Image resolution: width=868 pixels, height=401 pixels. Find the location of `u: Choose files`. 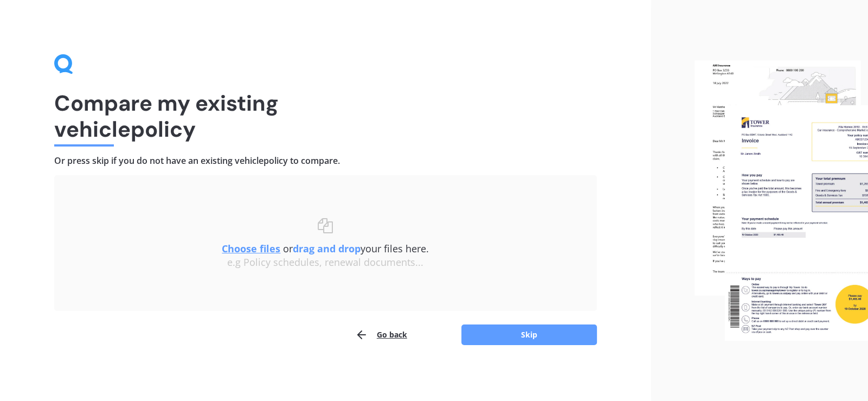

u: Choose files is located at coordinates (251, 248).